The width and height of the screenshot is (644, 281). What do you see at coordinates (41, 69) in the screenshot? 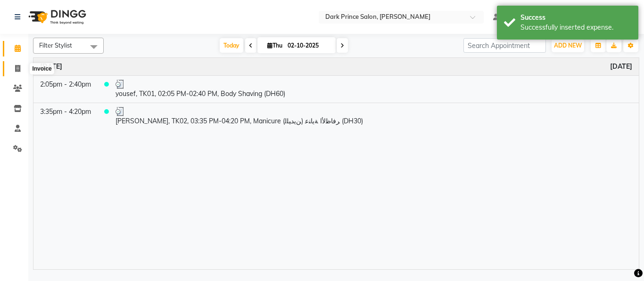
I see `div: Invoice` at bounding box center [41, 69].